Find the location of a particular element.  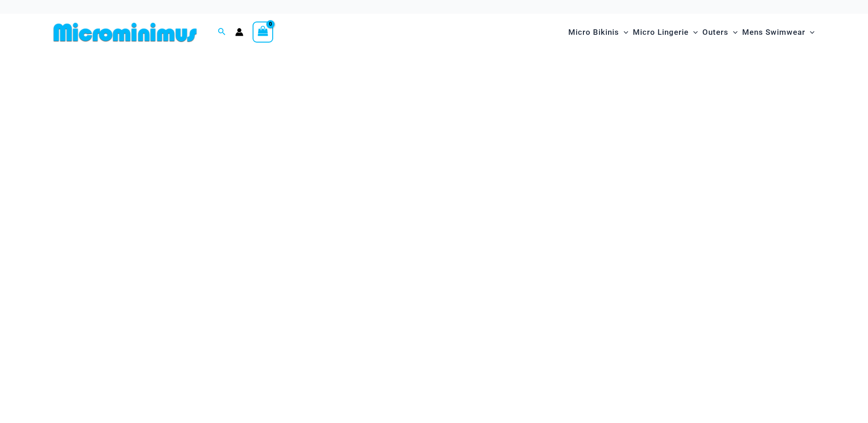

span: Mens Swimwear is located at coordinates (774, 32).